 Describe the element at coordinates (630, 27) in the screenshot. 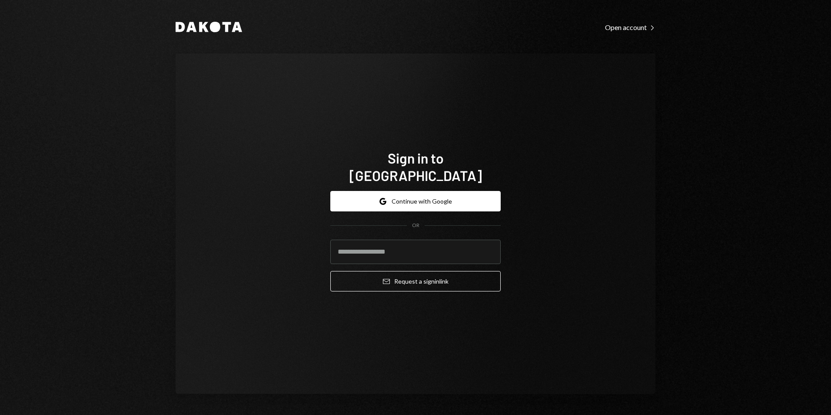

I see `a: Open account` at that location.